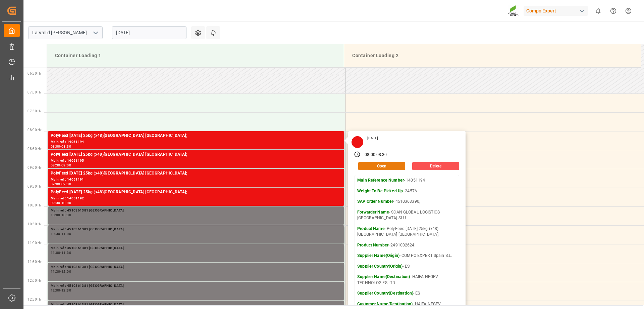 Image resolution: width=644 pixels, height=309 pixels. What do you see at coordinates (375, 201) in the screenshot?
I see `strong: SAP Order Number` at bounding box center [375, 201].